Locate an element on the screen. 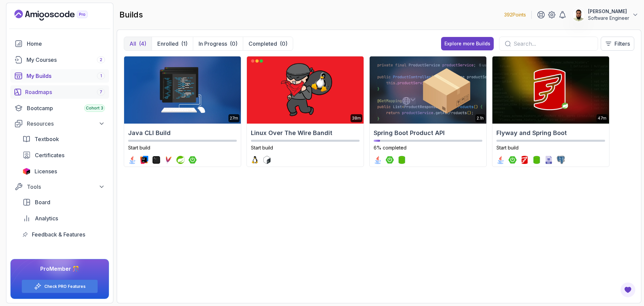 This screenshot has height=306, width=644. p: 38m is located at coordinates (356, 118).